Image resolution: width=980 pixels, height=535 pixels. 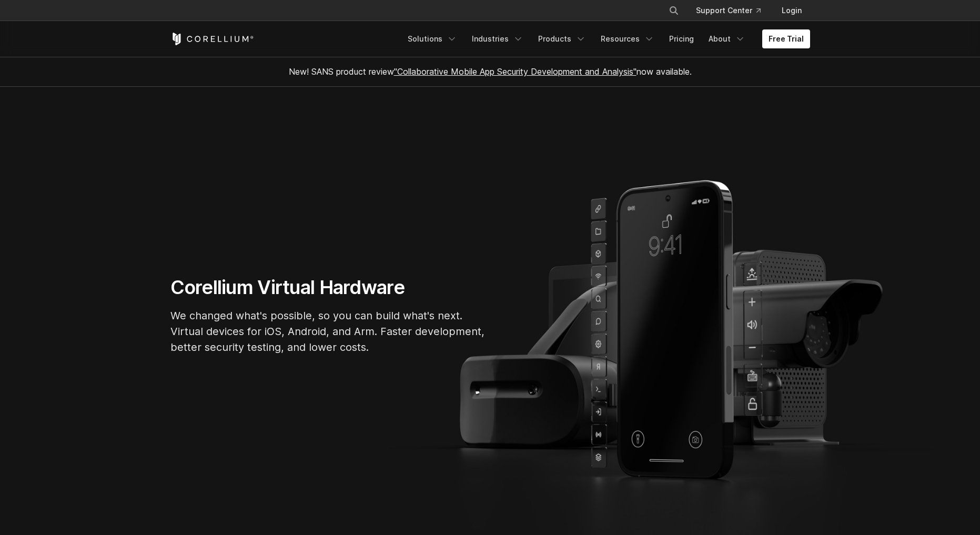 What do you see at coordinates (728, 10) in the screenshot?
I see `a: Support Center` at bounding box center [728, 10].